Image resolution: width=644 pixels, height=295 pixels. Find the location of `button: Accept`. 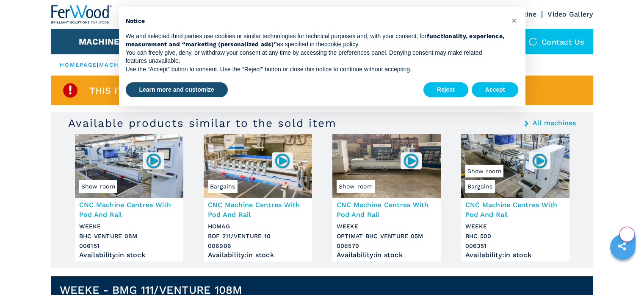

button: Accept is located at coordinates (495, 90).